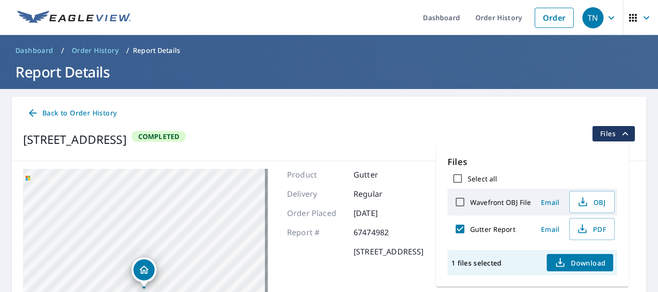 The image size is (658, 292). I want to click on nav: breadcrumb, so click(329, 51).